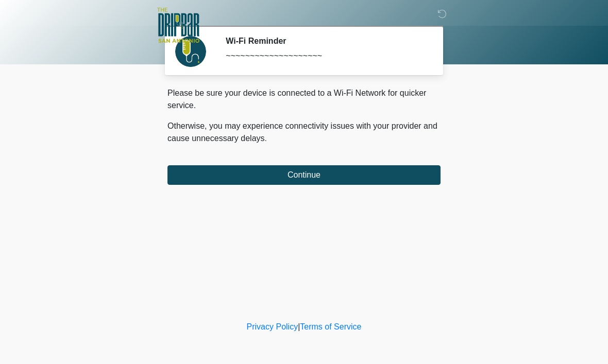 The image size is (608, 364). I want to click on img: The DRIPBaR - San Antonio Fossil Creek Logo, so click(179, 25).